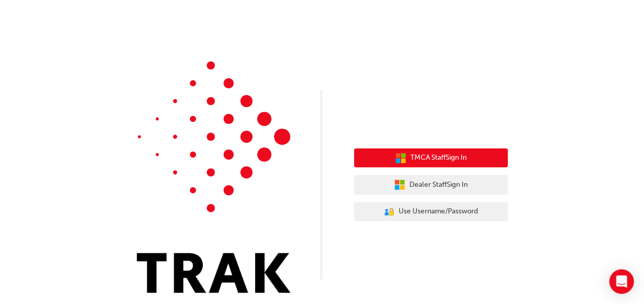 The height and width of the screenshot is (304, 644). What do you see at coordinates (438, 185) in the screenshot?
I see `span: Dealer Staff Sign In` at bounding box center [438, 185].